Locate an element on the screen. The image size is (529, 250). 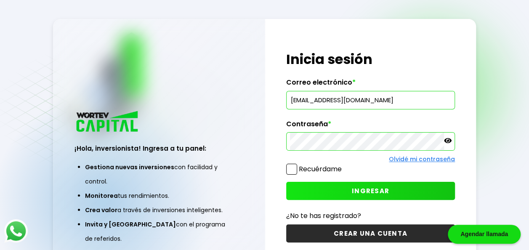
span: INGRESAR is located at coordinates (370, 191).